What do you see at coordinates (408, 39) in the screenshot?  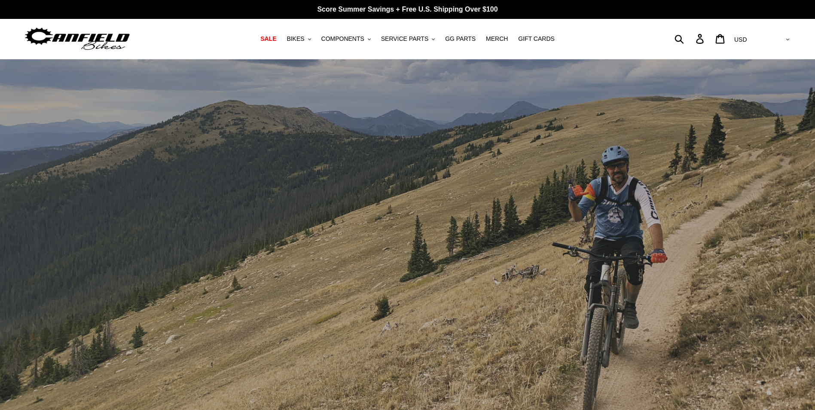 I see `button: SERVICE PARTS` at bounding box center [408, 39].